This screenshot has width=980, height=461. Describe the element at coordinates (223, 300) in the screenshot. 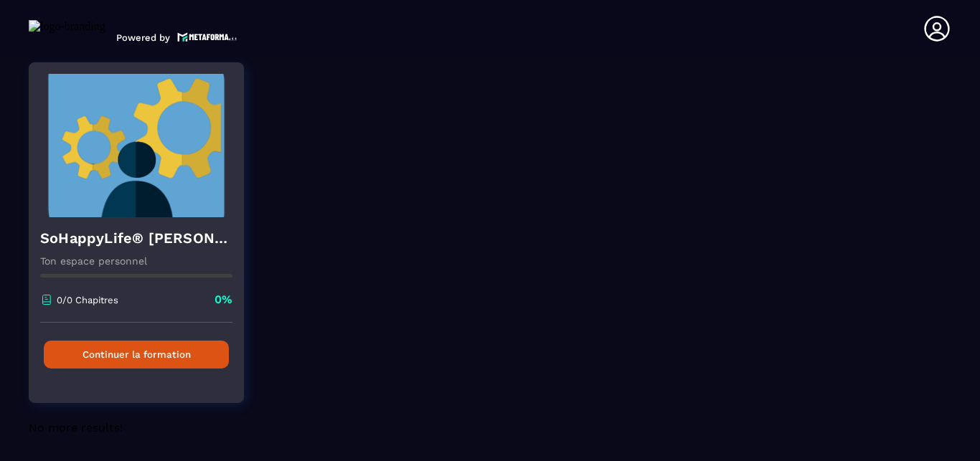

I see `p: 0%` at that location.